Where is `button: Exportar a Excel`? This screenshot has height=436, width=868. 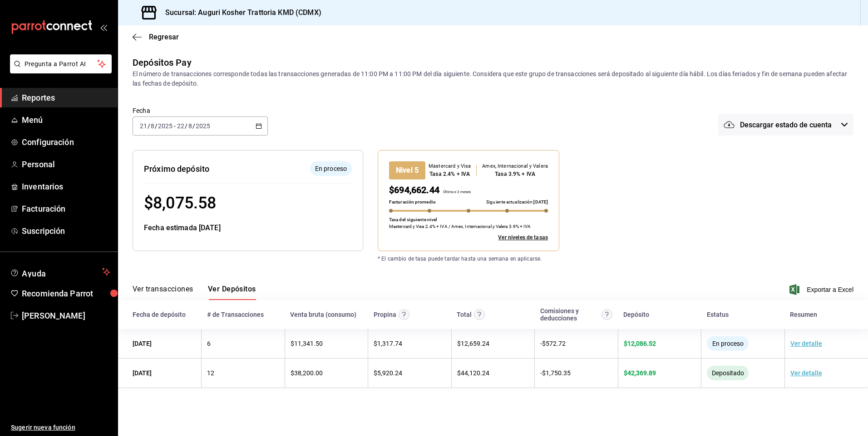
button: Exportar a Excel is located at coordinates (822, 290).